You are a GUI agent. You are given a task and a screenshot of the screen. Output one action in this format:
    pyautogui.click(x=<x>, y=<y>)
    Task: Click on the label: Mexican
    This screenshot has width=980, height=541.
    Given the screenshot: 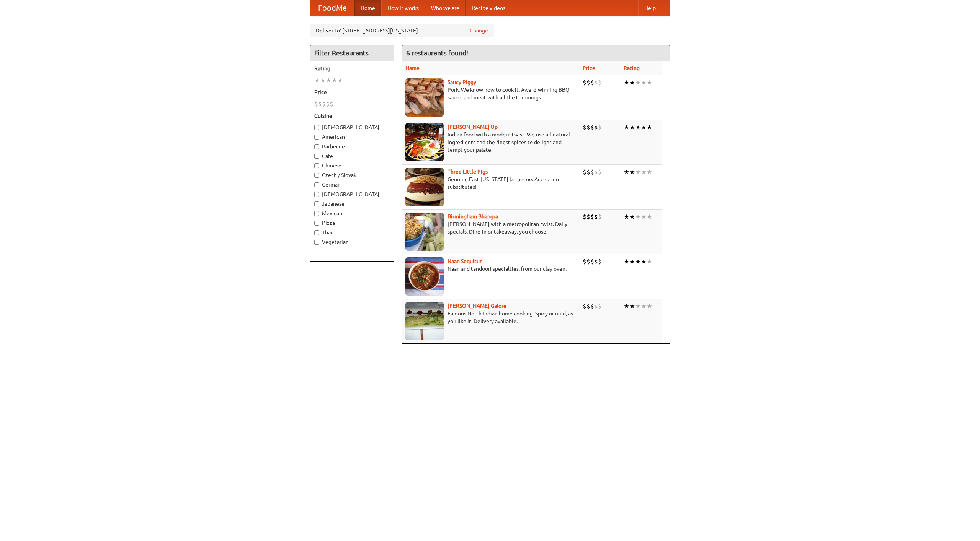 What is the action you would take?
    pyautogui.click(x=352, y=214)
    